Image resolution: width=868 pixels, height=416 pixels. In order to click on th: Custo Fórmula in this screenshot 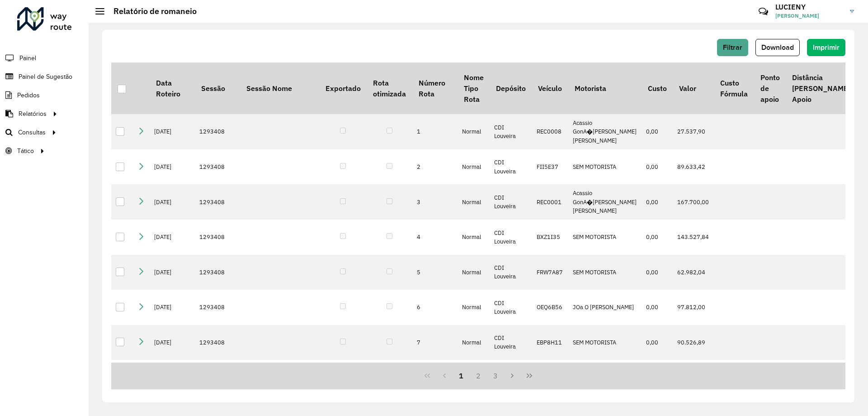, I will do `click(734, 88)`.